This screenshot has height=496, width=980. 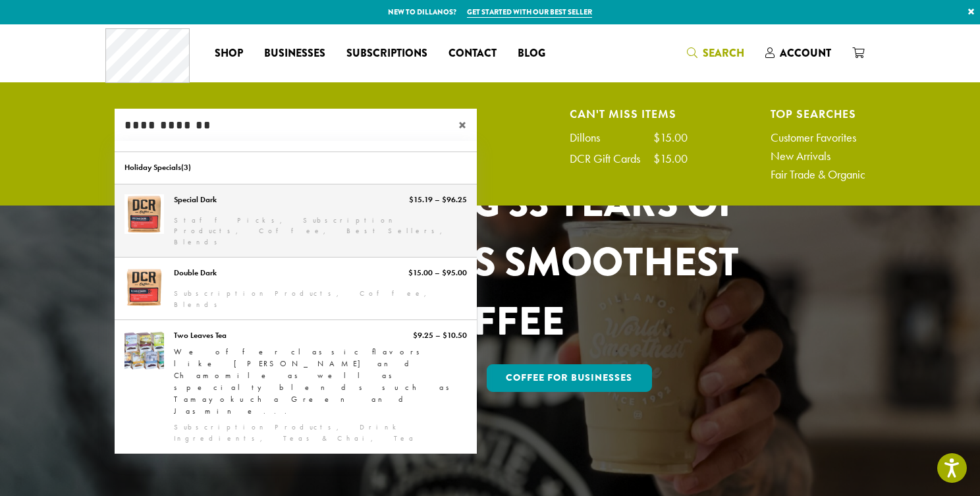 What do you see at coordinates (715, 53) in the screenshot?
I see `a: Search` at bounding box center [715, 53].